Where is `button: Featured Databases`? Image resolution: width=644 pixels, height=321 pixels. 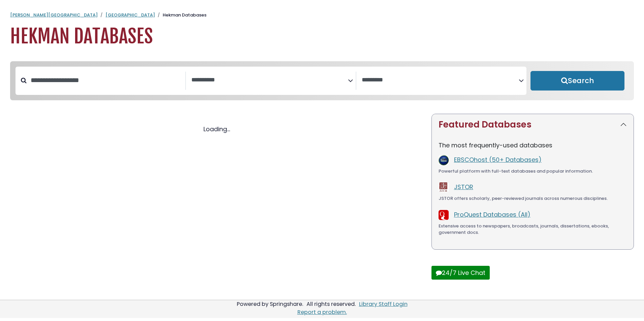 button: Featured Databases is located at coordinates (532, 125).